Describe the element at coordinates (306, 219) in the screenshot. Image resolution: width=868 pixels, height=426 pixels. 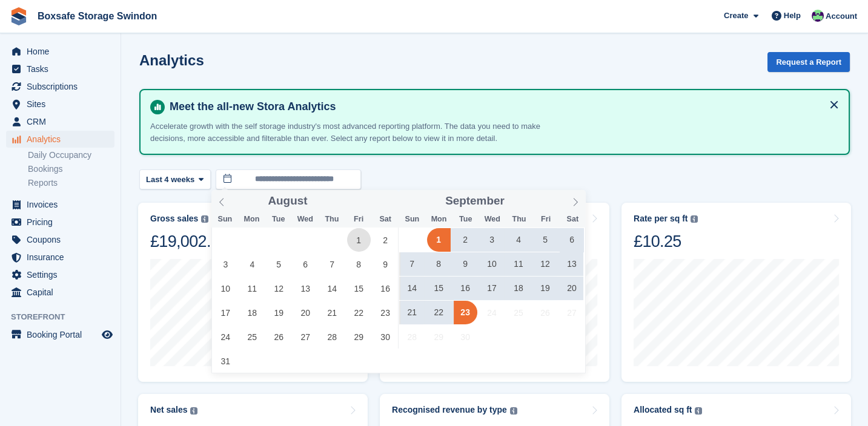
I see `span: Wed` at that location.